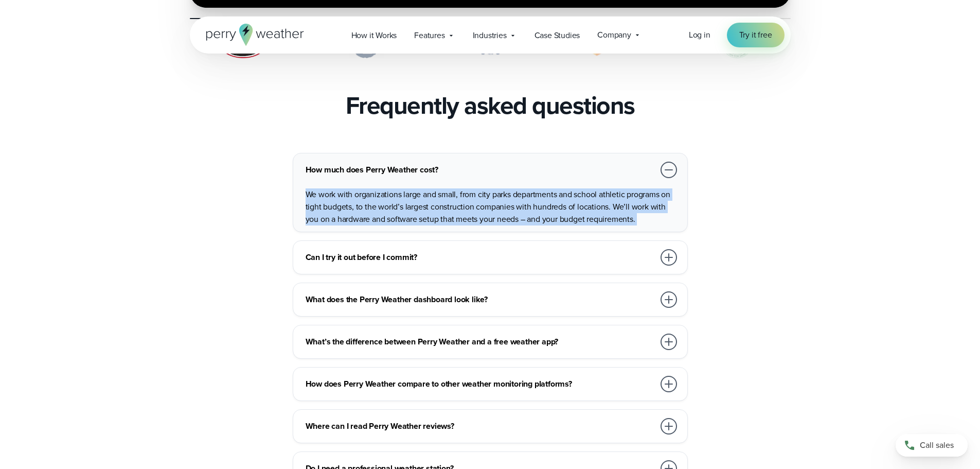  I want to click on h3: Where can I read Perry Weather reviews?, so click(480, 426).